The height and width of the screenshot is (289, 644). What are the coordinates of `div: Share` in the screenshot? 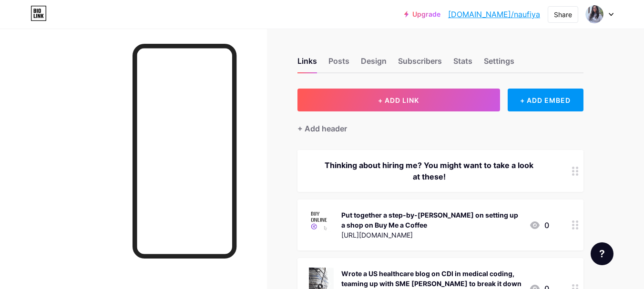 It's located at (563, 14).